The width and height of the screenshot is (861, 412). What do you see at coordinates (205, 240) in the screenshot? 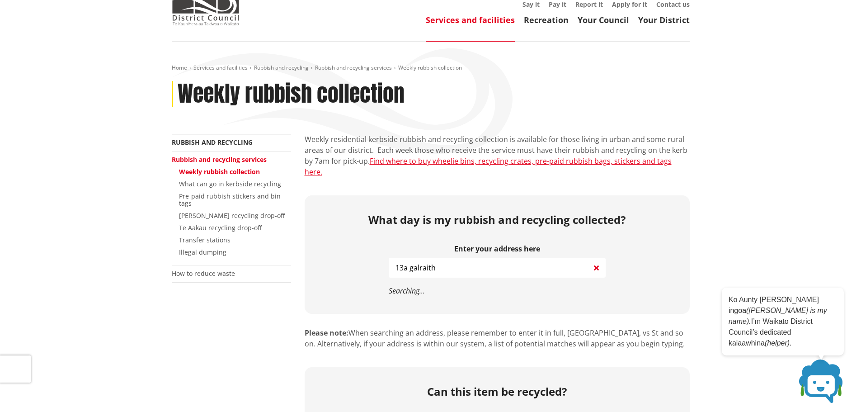
I see `a: Transfer stations` at bounding box center [205, 240].